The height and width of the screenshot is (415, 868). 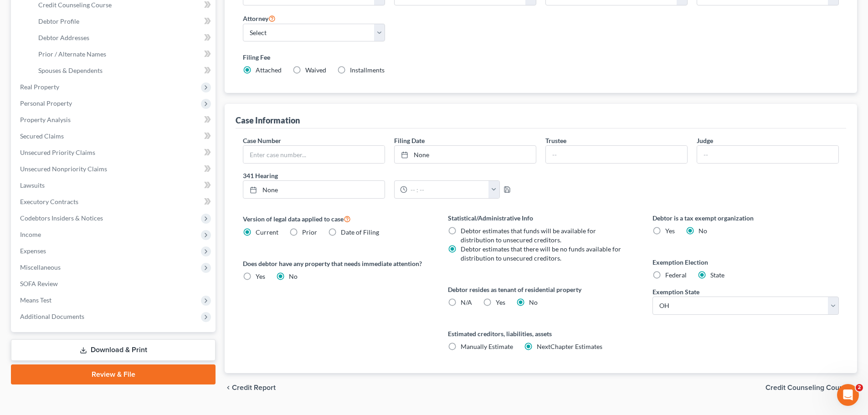 What do you see at coordinates (58, 152) in the screenshot?
I see `span: Unsecured Priority Claims` at bounding box center [58, 152].